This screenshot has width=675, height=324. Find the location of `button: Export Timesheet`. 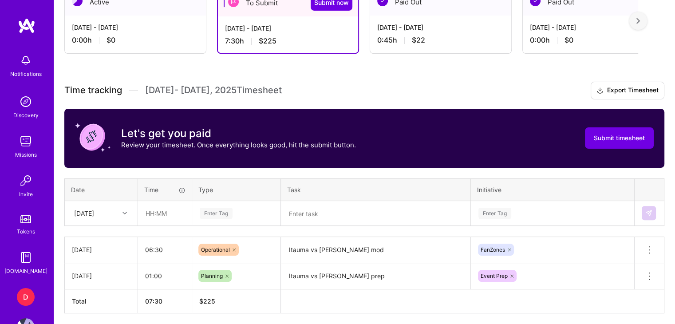

button: Export Timesheet is located at coordinates (628, 91).